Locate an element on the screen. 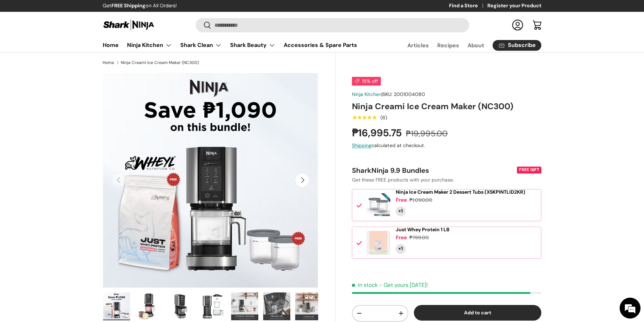 The image size is (644, 322). s: ₱19,995.00 is located at coordinates (427, 133).